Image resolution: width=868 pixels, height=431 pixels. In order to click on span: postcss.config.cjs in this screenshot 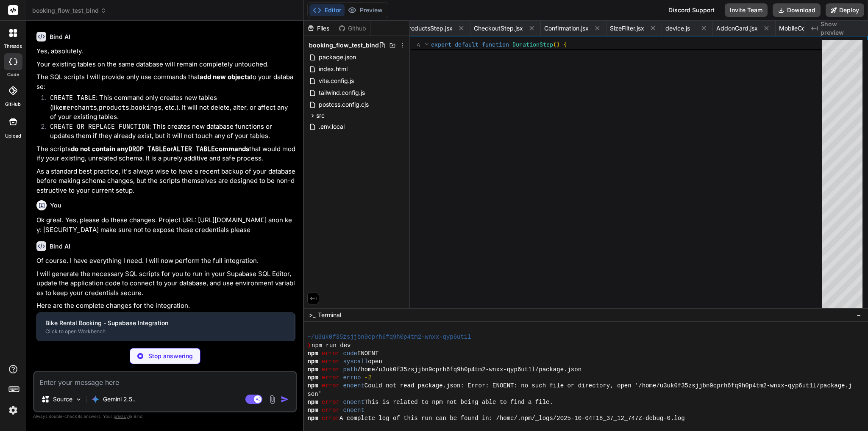, I will do `click(344, 105)`.